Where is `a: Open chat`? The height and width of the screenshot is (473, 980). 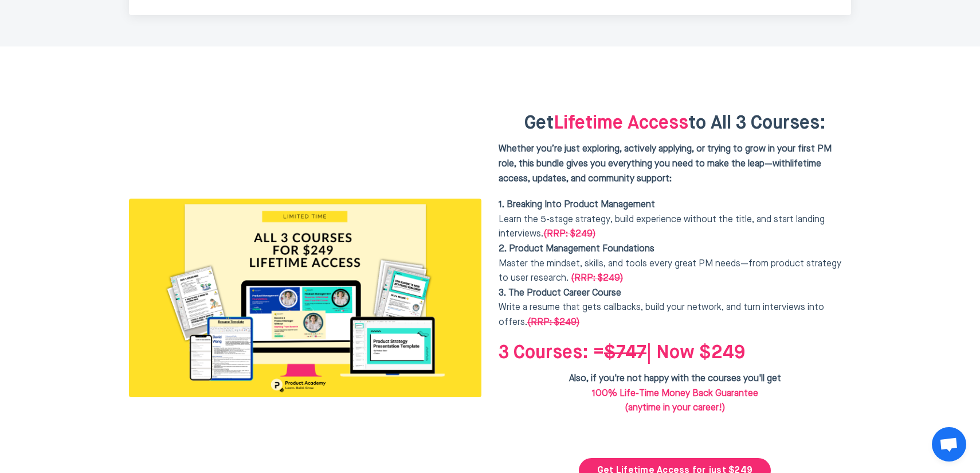
a: Open chat is located at coordinates (950, 444).